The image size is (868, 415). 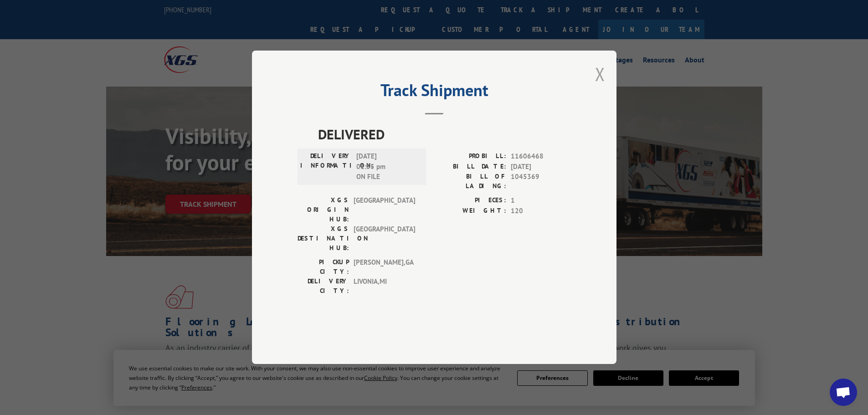 What do you see at coordinates (844, 392) in the screenshot?
I see `a: Open chat` at bounding box center [844, 392].